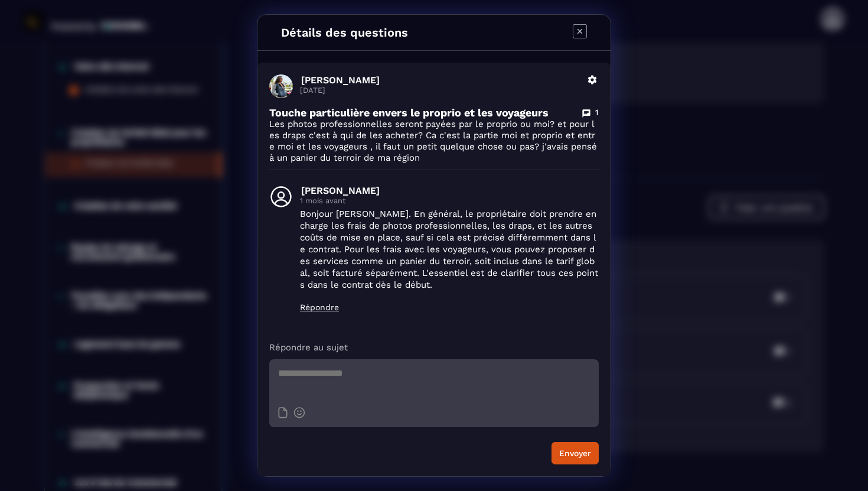  Describe the element at coordinates (434, 141) in the screenshot. I see `p: Les photos professionnelles seront payées par le proprio ou moi? et pour les draps c'est à qui de...` at that location.